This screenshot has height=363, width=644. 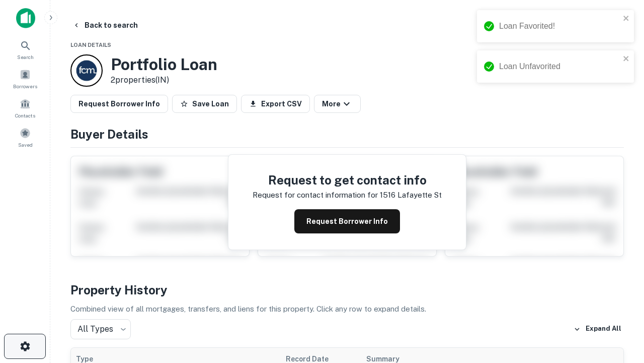 I want to click on div: Contacts, so click(x=25, y=108).